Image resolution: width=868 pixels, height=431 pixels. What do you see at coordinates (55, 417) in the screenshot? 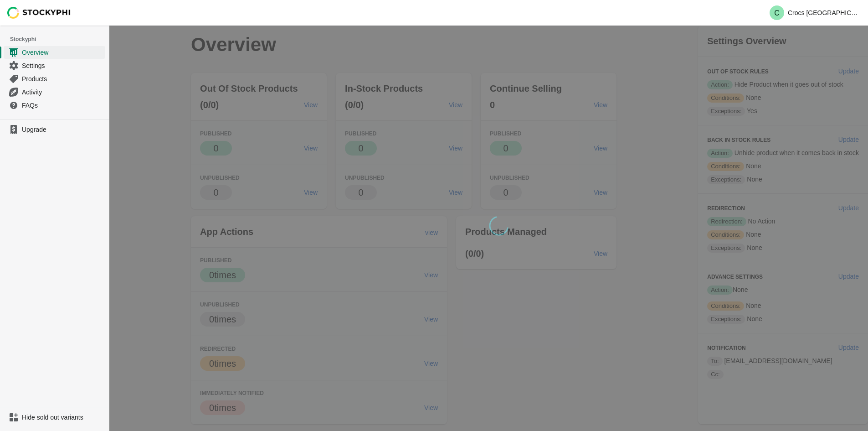
I see `a: Hide sold out variants` at bounding box center [55, 417].